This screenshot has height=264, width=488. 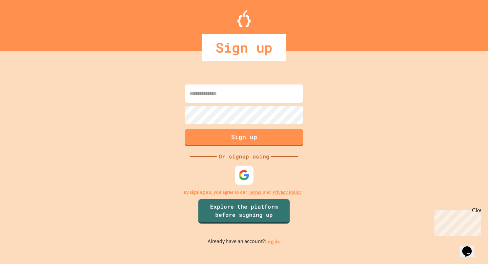 What do you see at coordinates (255, 192) in the screenshot?
I see `a: Terms` at bounding box center [255, 192].